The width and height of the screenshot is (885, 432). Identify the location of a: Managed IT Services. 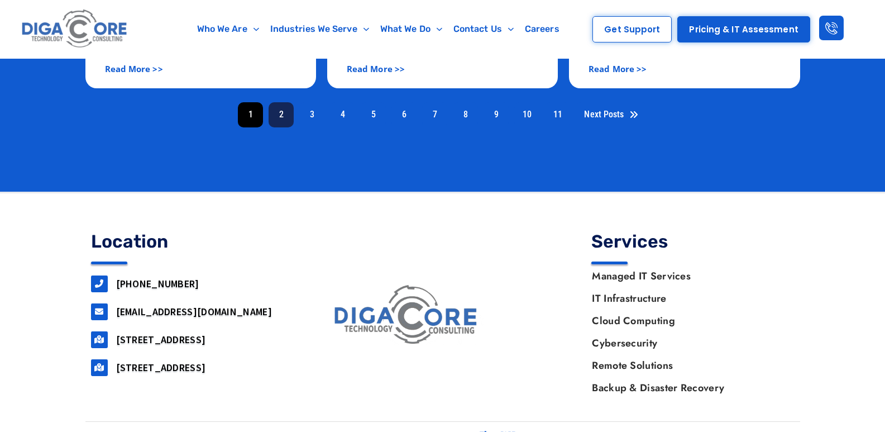
(687, 276).